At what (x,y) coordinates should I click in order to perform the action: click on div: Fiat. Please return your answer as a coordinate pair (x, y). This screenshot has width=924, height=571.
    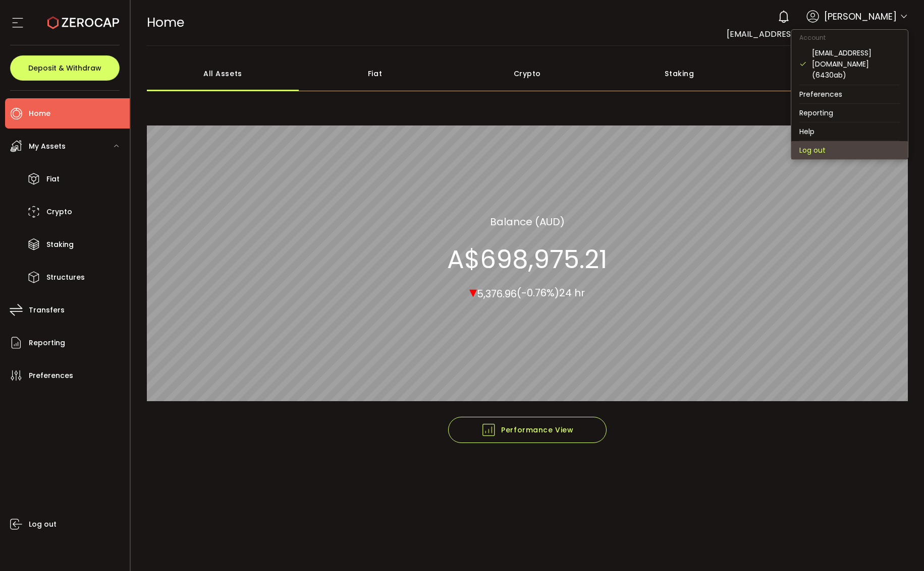
    Looking at the image, I should click on (375, 73).